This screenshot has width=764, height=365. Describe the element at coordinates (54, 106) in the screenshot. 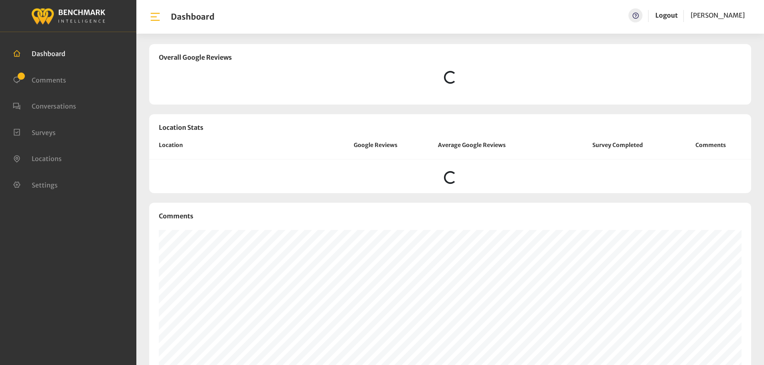

I see `span: Conversations` at that location.